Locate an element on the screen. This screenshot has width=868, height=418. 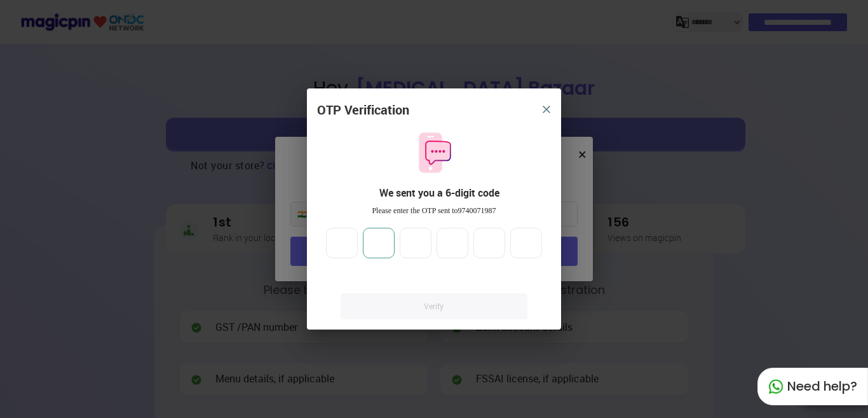
div: OTP Verification is located at coordinates (363, 110).